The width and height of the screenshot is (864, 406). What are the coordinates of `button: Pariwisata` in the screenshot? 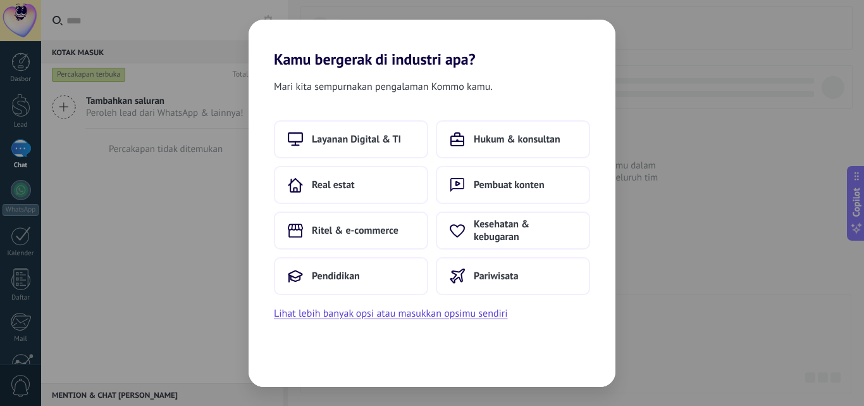 It's located at (513, 276).